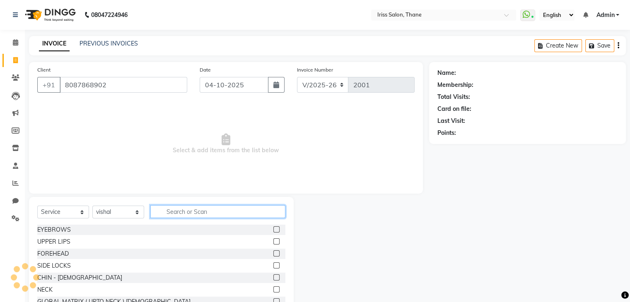 The image size is (630, 302). Describe the element at coordinates (44, 70) in the screenshot. I see `label: Client` at that location.